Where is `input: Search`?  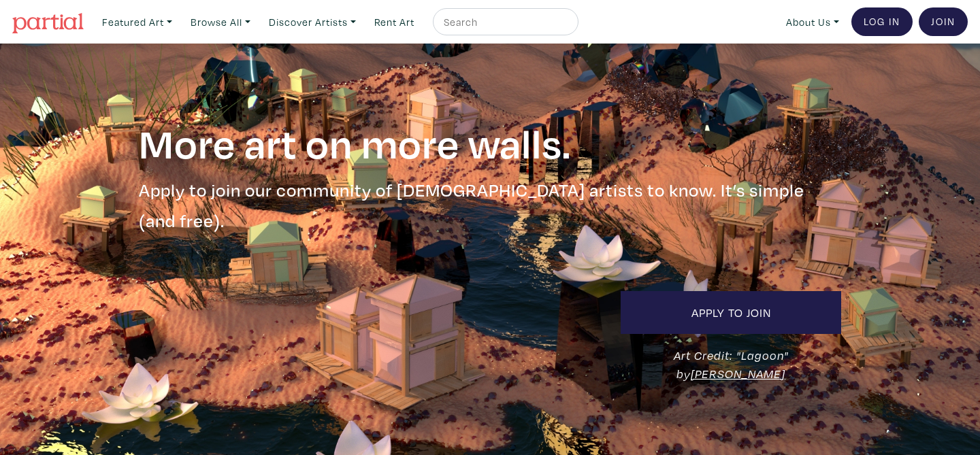 input: Search is located at coordinates (503, 21).